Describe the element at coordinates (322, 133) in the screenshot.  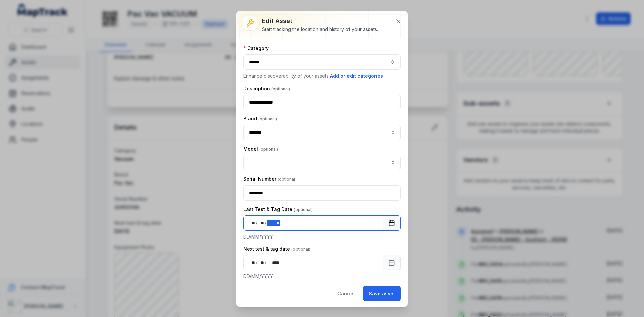
I see `input: asset-edit:cf[95398f92-8612-421e-aded-2a99c5a8da30]-label` at that location.